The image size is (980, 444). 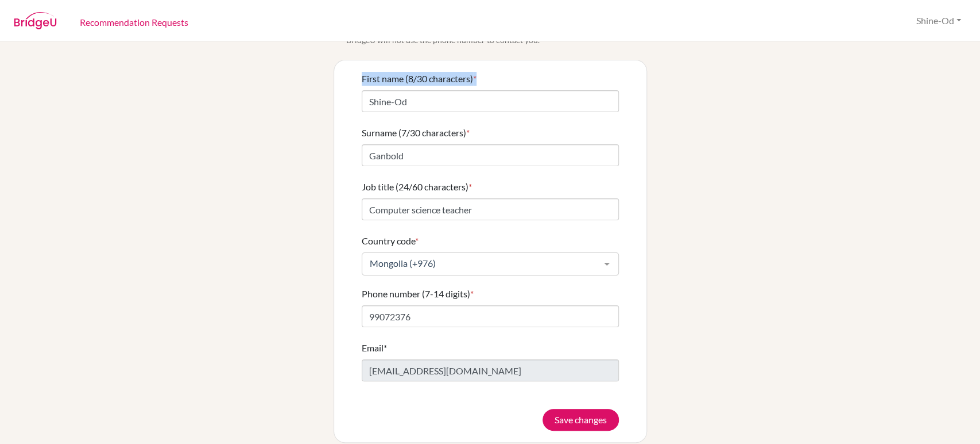 I want to click on img: BridgeU logo, so click(x=35, y=21).